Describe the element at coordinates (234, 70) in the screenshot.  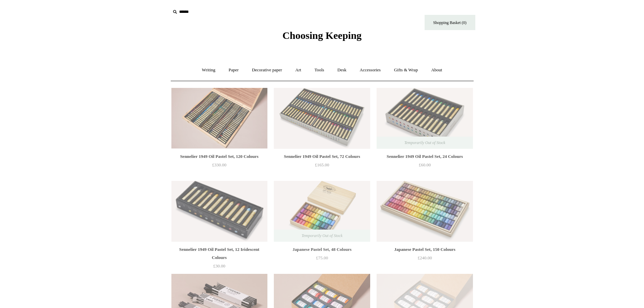
I see `a: Paper` at that location.